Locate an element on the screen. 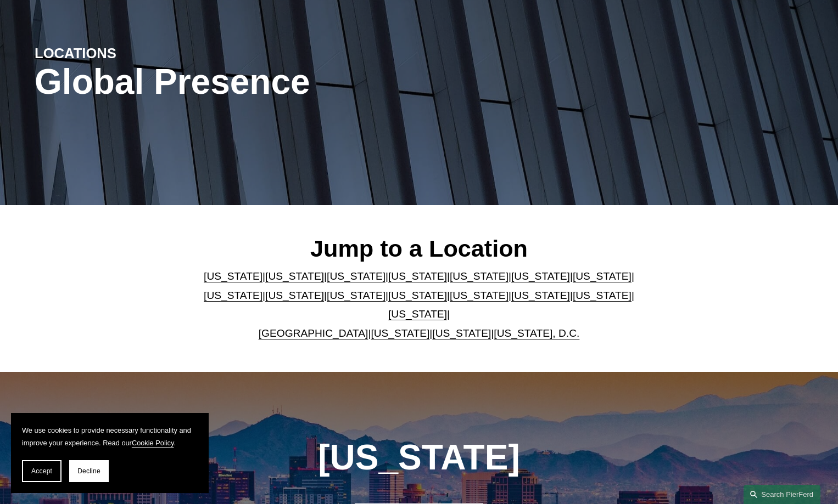 The height and width of the screenshot is (504, 838). button: Accept is located at coordinates (42, 471).